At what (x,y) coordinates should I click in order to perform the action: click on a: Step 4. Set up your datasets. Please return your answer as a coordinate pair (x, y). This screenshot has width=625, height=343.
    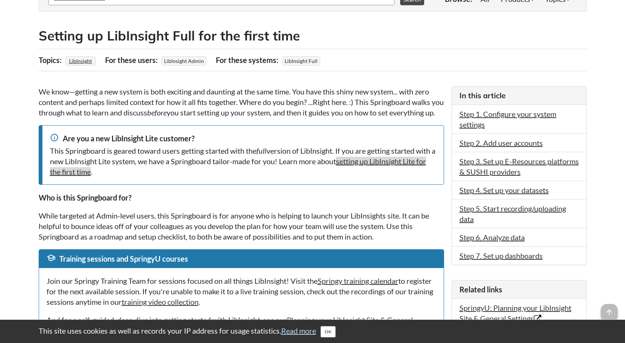
    Looking at the image, I should click on (504, 190).